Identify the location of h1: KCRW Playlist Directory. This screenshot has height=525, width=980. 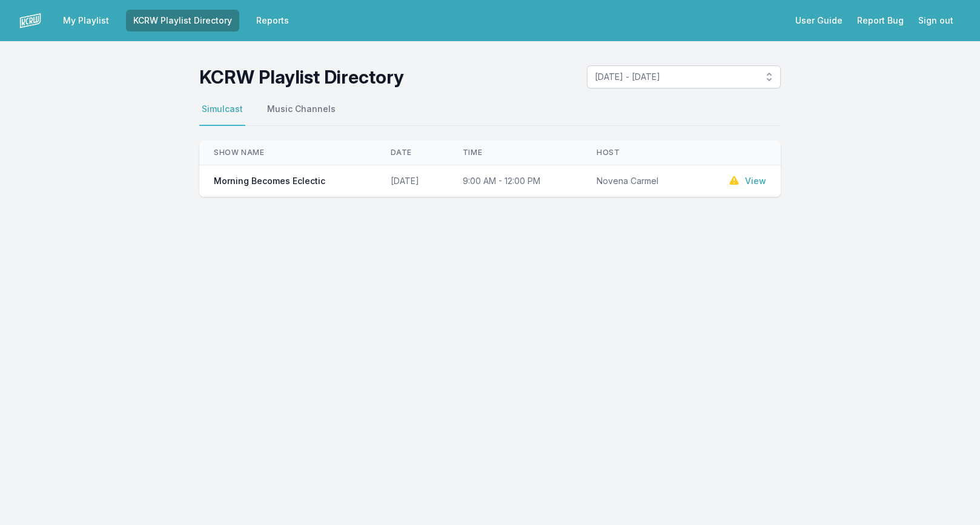
(302, 77).